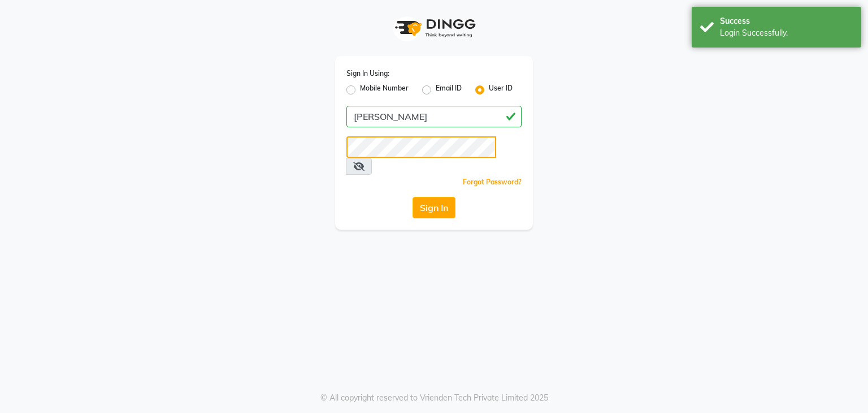  I want to click on img: logo1.svg, so click(434, 28).